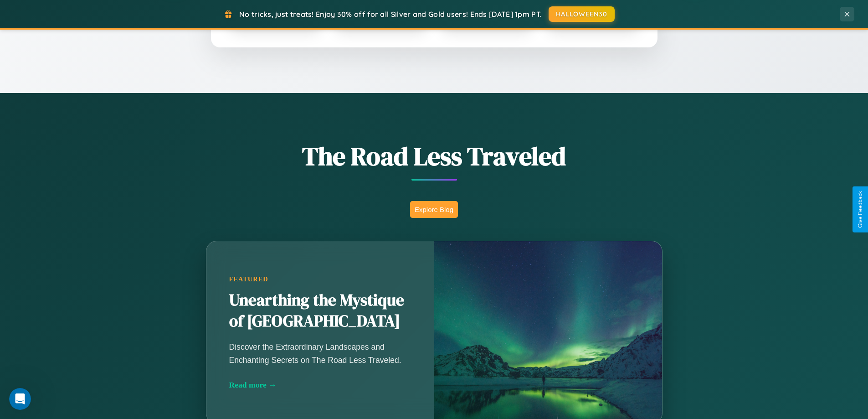  I want to click on p: Discover the Extraordinary Landscapes and Enchanting Secrets on The Road Less Traveled., so click(320, 353).